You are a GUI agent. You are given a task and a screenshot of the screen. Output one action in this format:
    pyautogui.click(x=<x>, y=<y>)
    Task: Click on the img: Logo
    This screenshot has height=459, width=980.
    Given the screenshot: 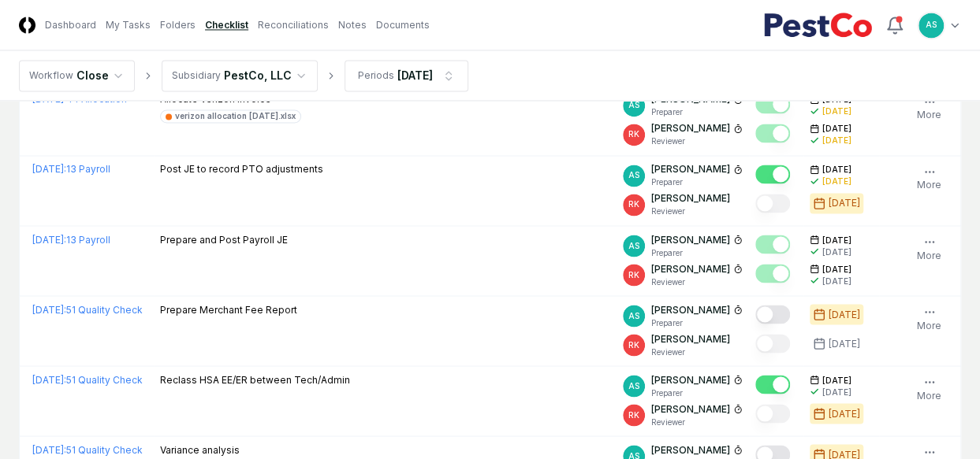 What is the action you would take?
    pyautogui.click(x=27, y=25)
    